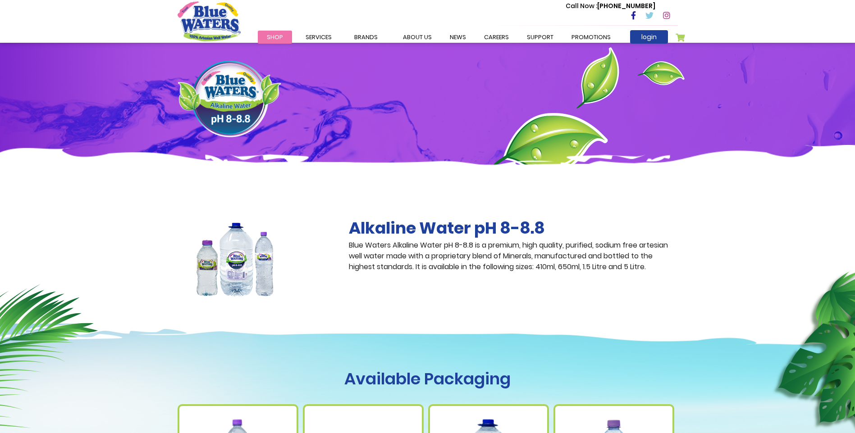  I want to click on p: Blue Waters Alkaline Water pH 8-8.8 is a premium, high quality, purified, sodium free artesian we..., so click(513, 256).